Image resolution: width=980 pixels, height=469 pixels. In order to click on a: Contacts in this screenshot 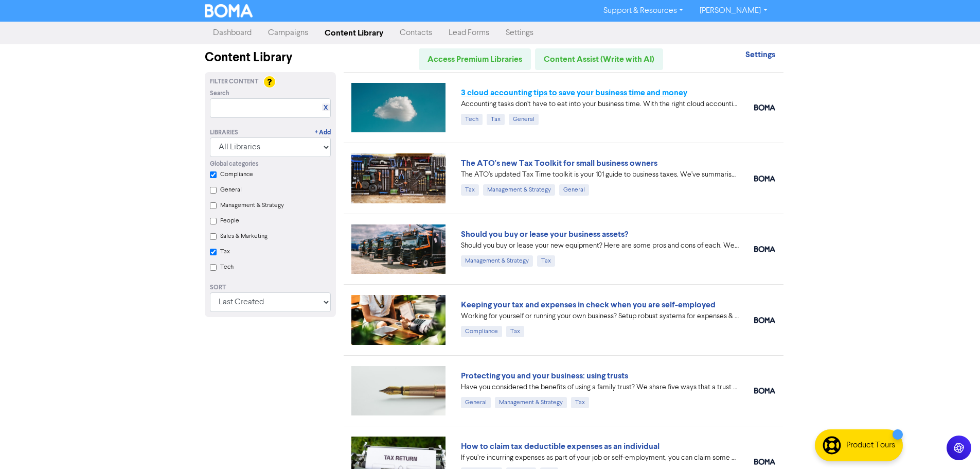, I will do `click(415, 33)`.